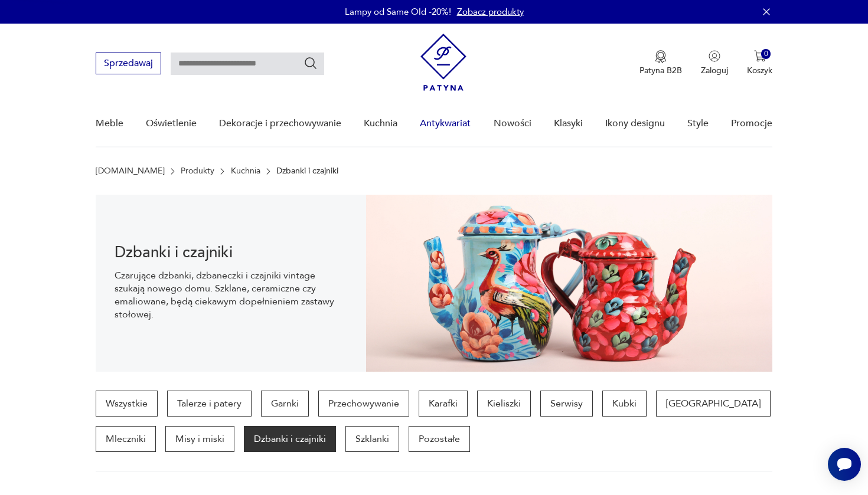 This screenshot has height=495, width=868. What do you see at coordinates (566, 404) in the screenshot?
I see `a: Serwisy` at bounding box center [566, 404].